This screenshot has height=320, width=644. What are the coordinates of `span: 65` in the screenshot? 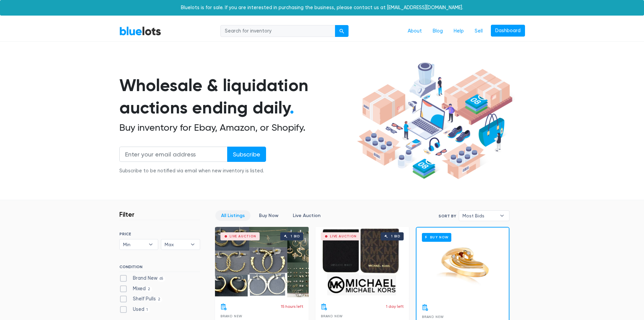 It's located at (162, 279).